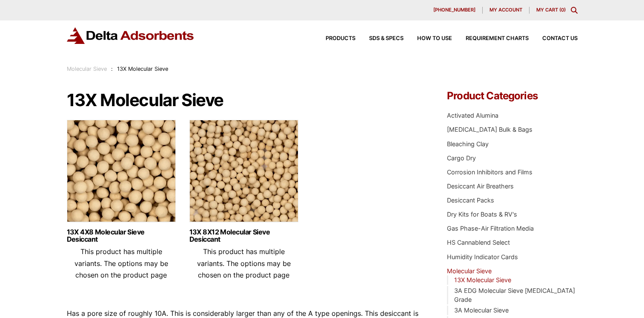 This screenshot has height=318, width=644. I want to click on a: Humidity Indicator Cards, so click(482, 257).